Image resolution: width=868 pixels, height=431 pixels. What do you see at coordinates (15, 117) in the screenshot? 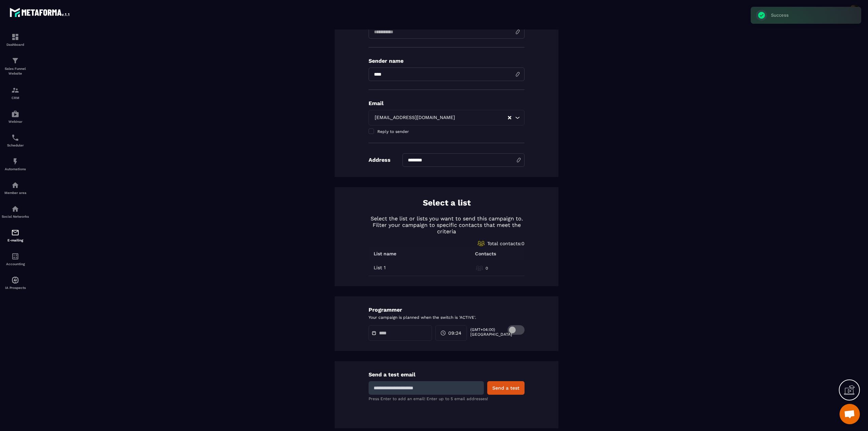
I see `a: automationsautomationsWebinar` at bounding box center [15, 117].